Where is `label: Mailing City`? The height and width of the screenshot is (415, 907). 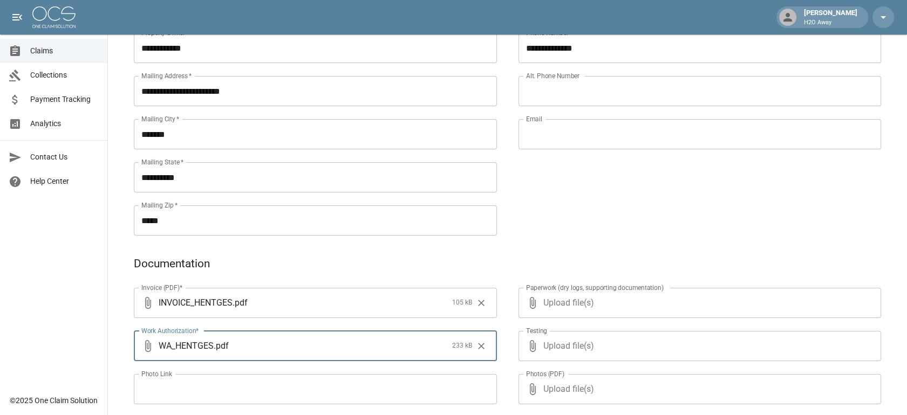 label: Mailing City is located at coordinates (160, 119).